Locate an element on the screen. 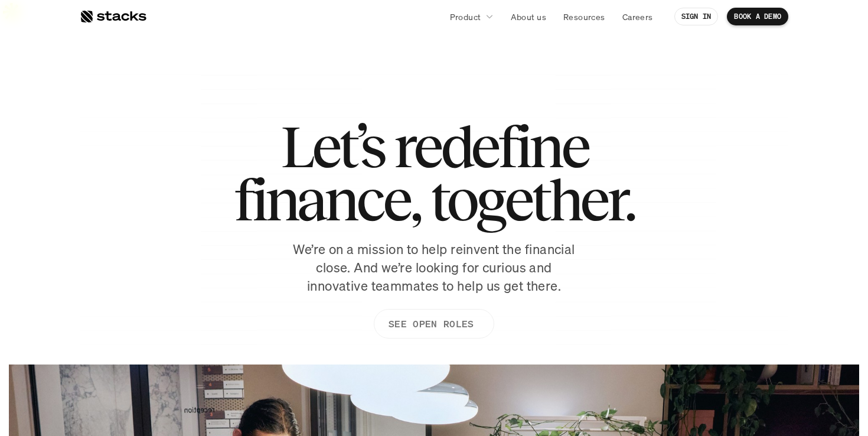 This screenshot has height=436, width=868. p: BOOK A DEMO is located at coordinates (757, 16).